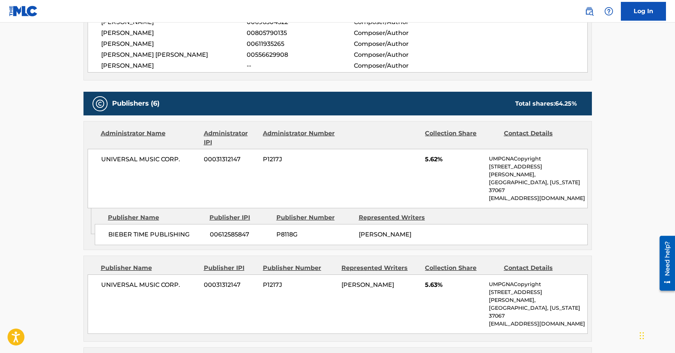 The height and width of the screenshot is (353, 675). Describe the element at coordinates (23, 11) in the screenshot. I see `img: MLC Logo` at that location.